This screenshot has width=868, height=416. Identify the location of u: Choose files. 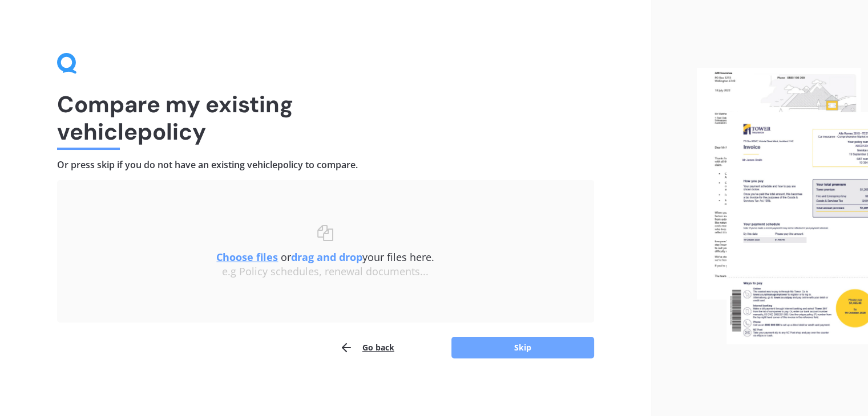
(247, 257).